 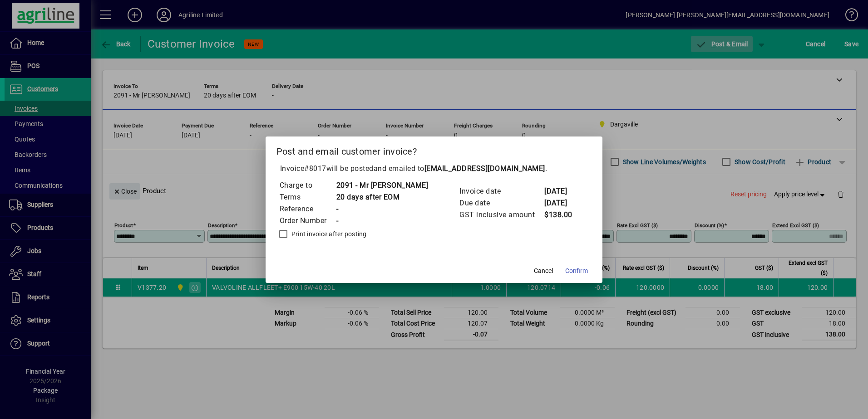 What do you see at coordinates (307, 186) in the screenshot?
I see `td: Charge to` at bounding box center [307, 186].